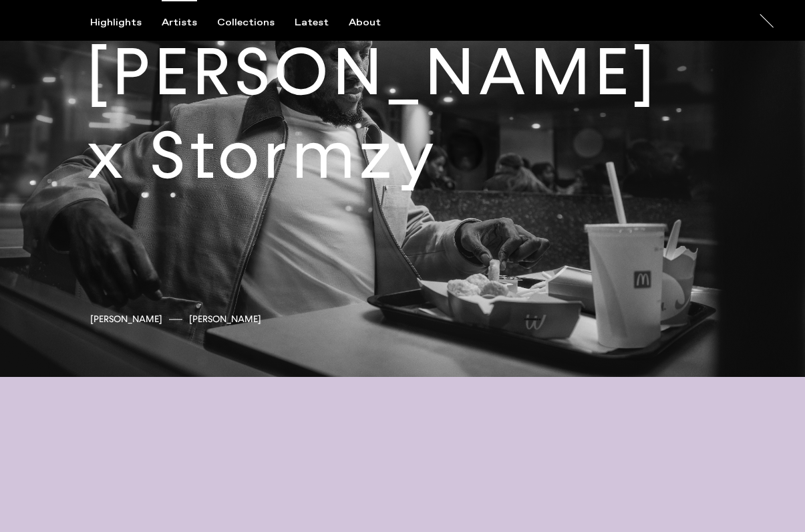  I want to click on button: About, so click(375, 23).